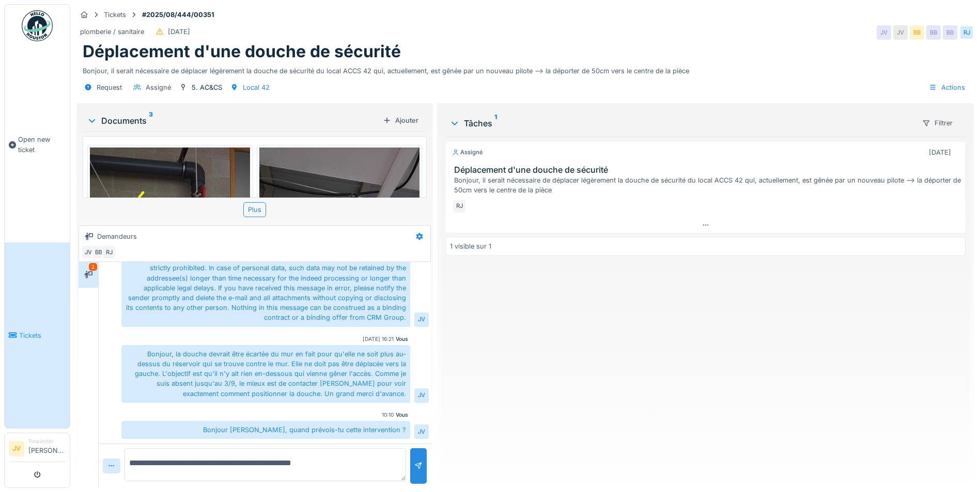 Image resolution: width=980 pixels, height=492 pixels. Describe the element at coordinates (232, 121) in the screenshot. I see `div: Documents` at that location.